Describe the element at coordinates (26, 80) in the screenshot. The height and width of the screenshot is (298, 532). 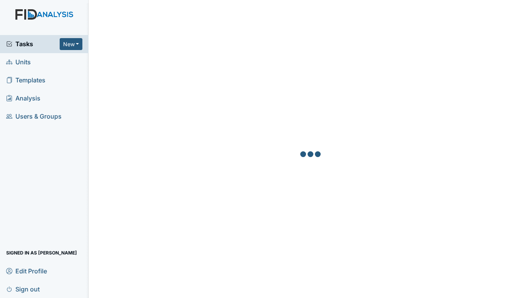
I see `span: Templates` at that location.